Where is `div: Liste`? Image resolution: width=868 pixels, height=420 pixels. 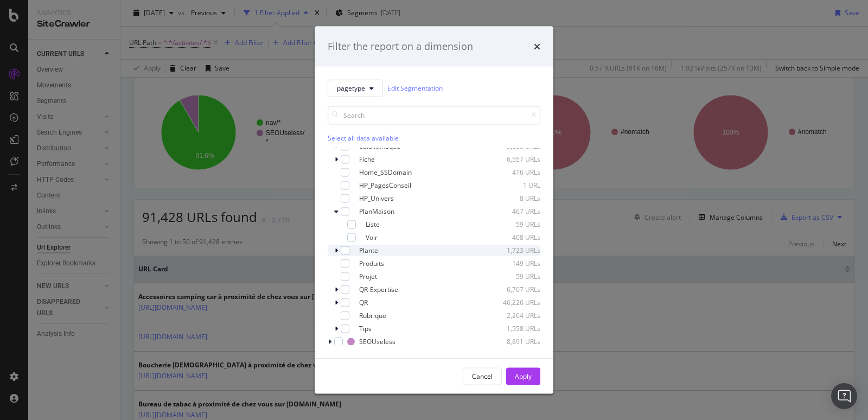
div: Liste is located at coordinates (373, 224).